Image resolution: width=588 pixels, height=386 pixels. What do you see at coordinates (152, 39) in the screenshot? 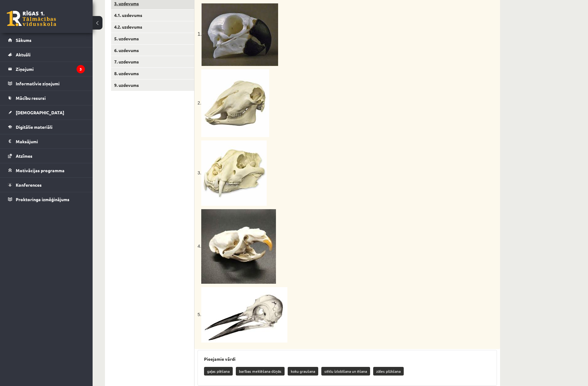
I see `a: 5. uzdevums` at bounding box center [152, 39].